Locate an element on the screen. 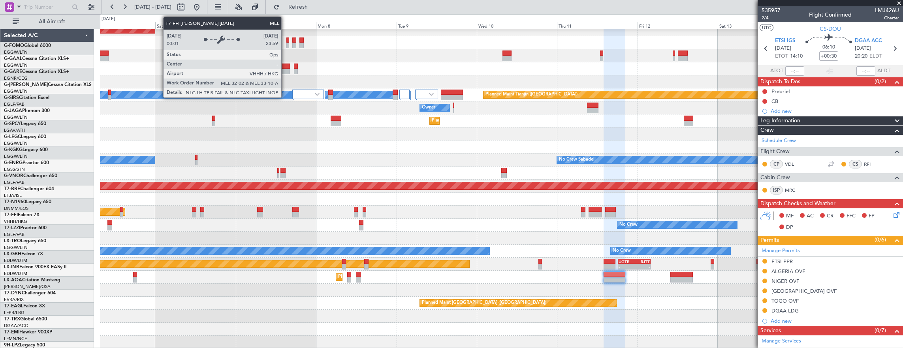  span: 9H-LPZ is located at coordinates (12, 346).